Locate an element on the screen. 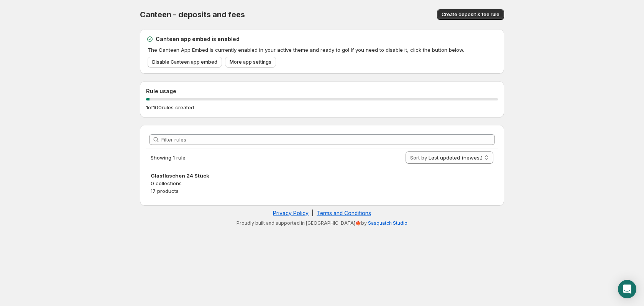 This screenshot has width=644, height=306. h3: Glasflaschen 24 Stück is located at coordinates (322, 176).